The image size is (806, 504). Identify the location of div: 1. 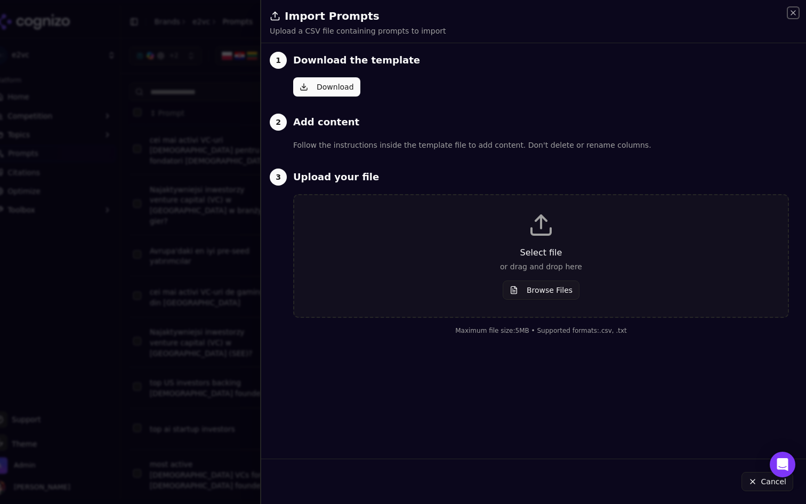
(278, 60).